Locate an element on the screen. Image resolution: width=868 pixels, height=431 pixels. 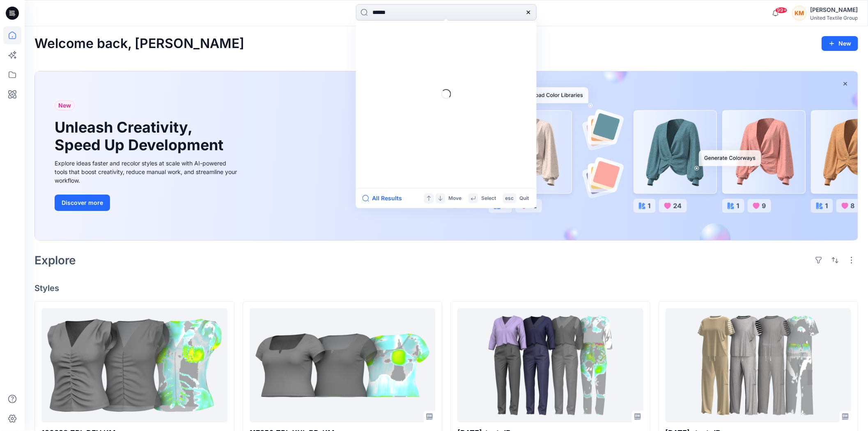
p: esc is located at coordinates (509, 199).